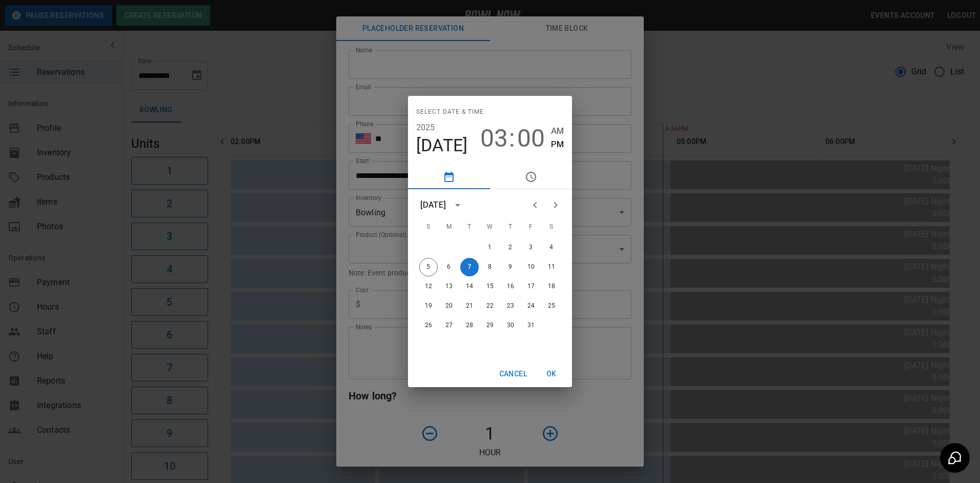 The height and width of the screenshot is (483, 980). What do you see at coordinates (490, 248) in the screenshot?
I see `button: 1` at bounding box center [490, 248].